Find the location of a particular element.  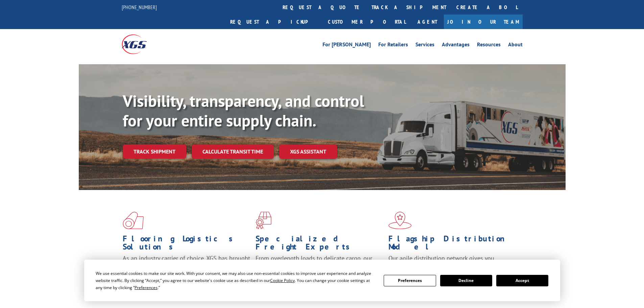

a: Join Our Team is located at coordinates (483, 22).